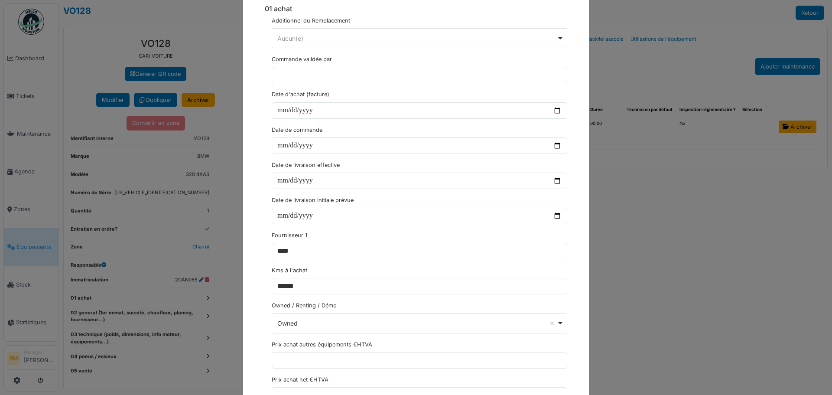 Image resolution: width=832 pixels, height=395 pixels. Describe the element at coordinates (552, 323) in the screenshot. I see `button: Remove item: 'Owned'` at that location.